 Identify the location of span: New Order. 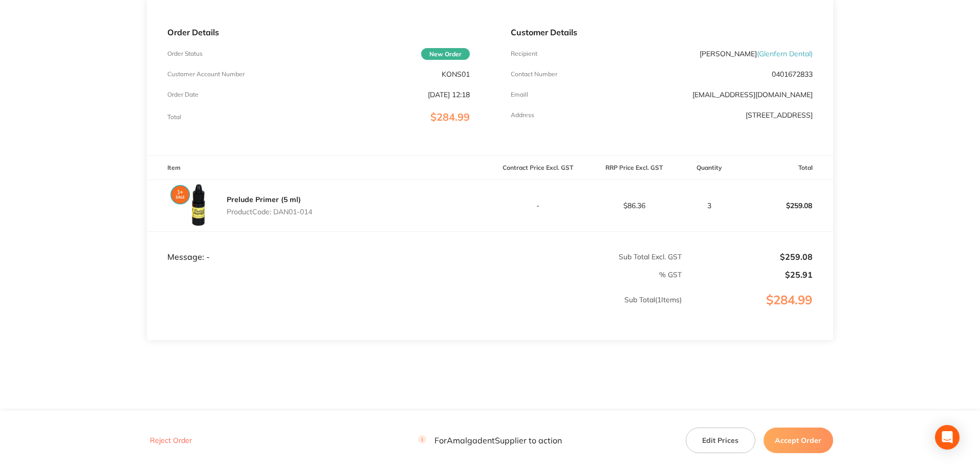
(445, 54).